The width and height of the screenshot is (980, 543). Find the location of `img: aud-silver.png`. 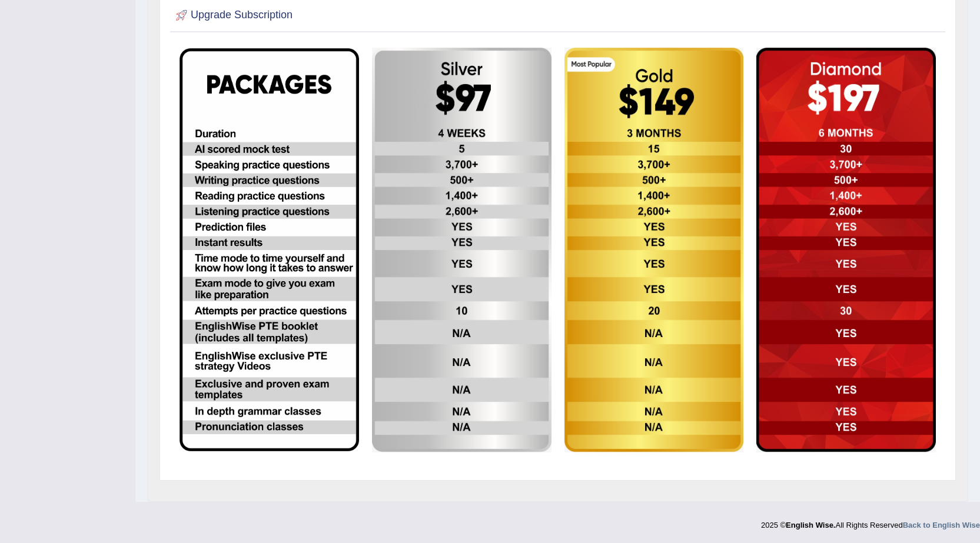

img: aud-silver.png is located at coordinates (462, 250).